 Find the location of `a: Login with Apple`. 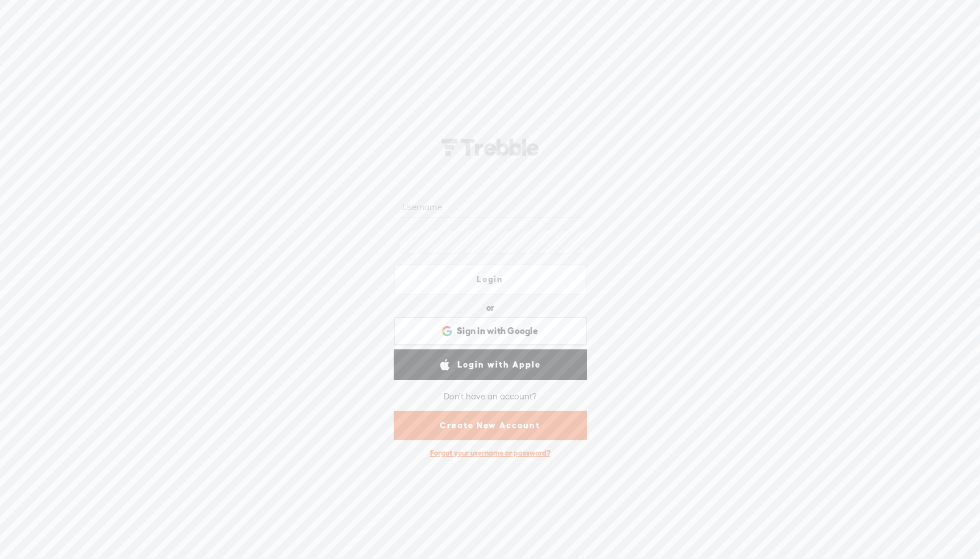

a: Login with Apple is located at coordinates (490, 365).